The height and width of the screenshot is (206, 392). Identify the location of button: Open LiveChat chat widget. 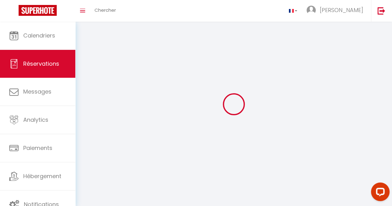
(14, 12).